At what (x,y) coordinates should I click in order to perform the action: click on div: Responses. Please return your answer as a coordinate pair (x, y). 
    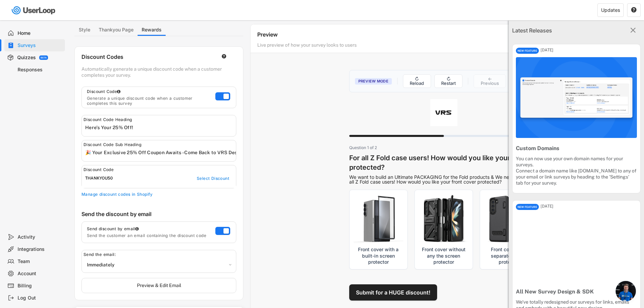
    Looking at the image, I should click on (40, 70).